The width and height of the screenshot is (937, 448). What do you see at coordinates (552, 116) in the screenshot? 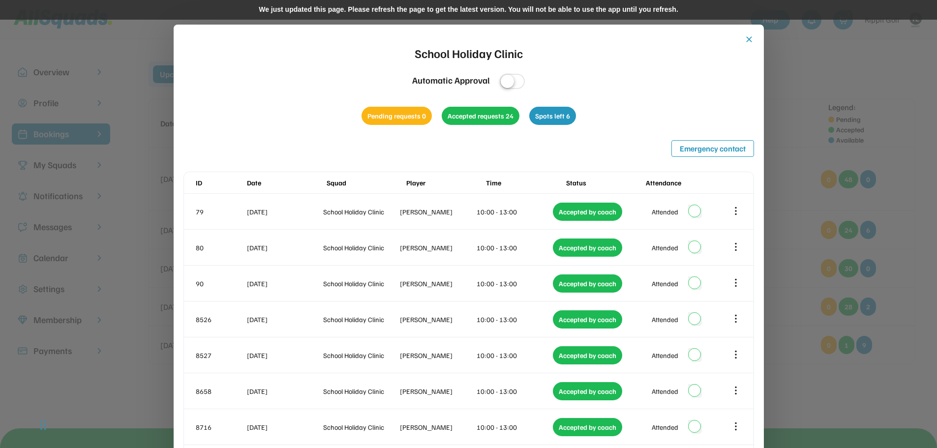
I see `div: Spots left 6` at bounding box center [552, 116].